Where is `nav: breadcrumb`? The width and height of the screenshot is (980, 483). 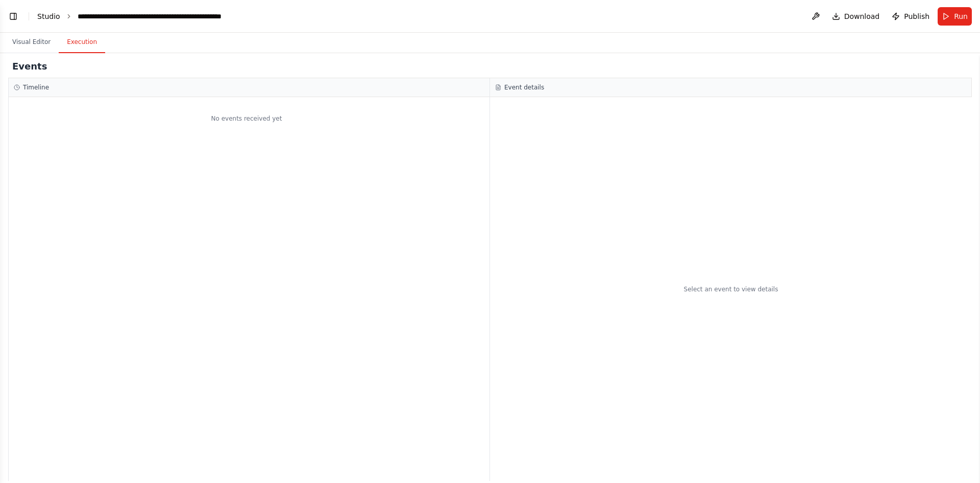
nav: breadcrumb is located at coordinates (134, 17).